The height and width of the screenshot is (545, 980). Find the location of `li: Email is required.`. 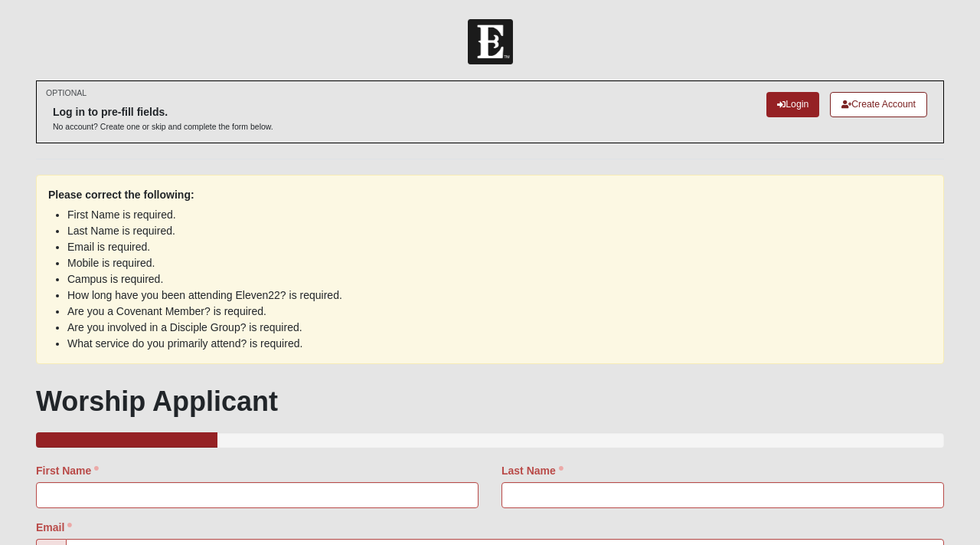

li: Email is required. is located at coordinates (490, 246).